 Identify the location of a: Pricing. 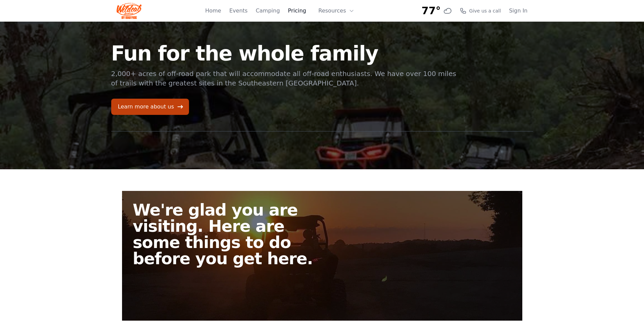
(297, 11).